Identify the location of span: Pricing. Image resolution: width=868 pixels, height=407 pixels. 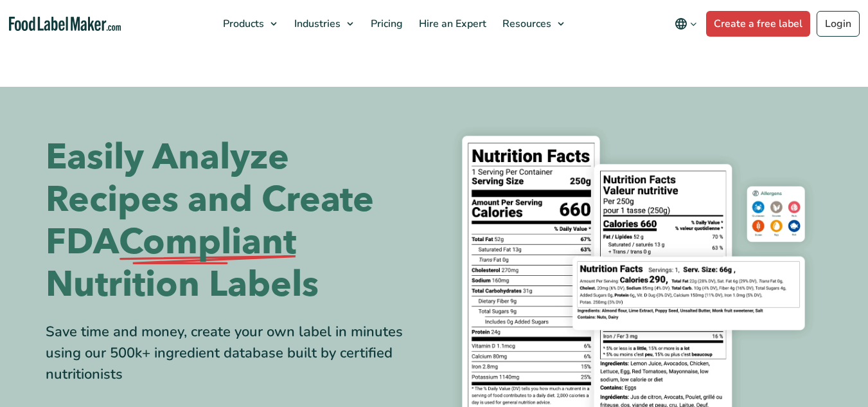
(386, 24).